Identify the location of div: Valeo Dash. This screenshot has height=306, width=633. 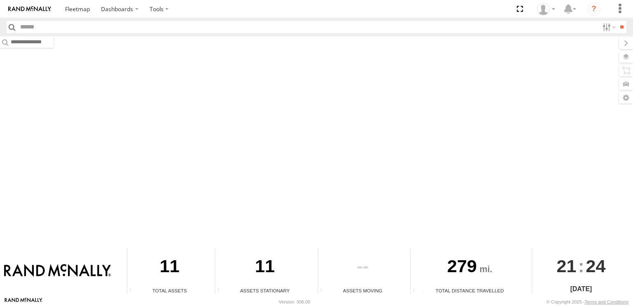
(546, 9).